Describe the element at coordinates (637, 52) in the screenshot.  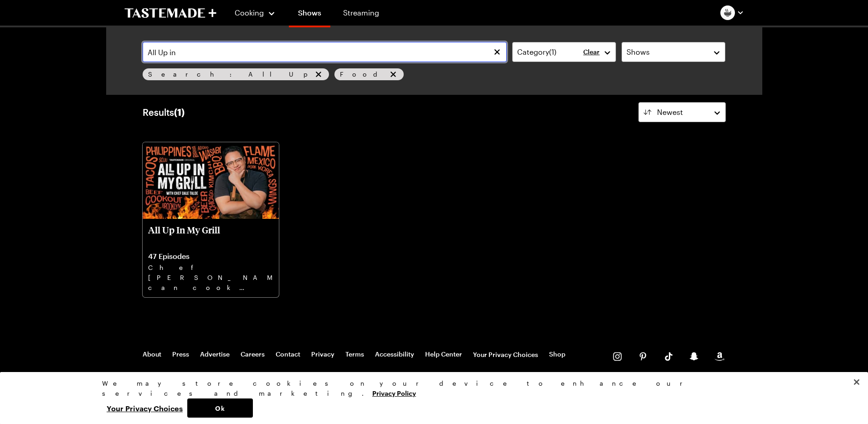
I see `span: Shows` at that location.